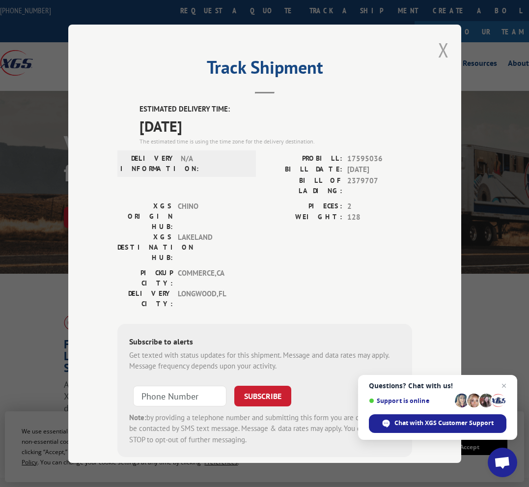  I want to click on span: 128, so click(380, 217).